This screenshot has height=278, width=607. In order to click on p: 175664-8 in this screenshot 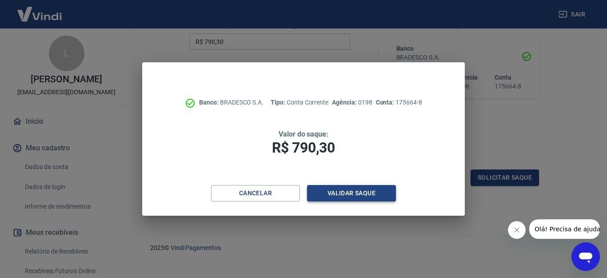, I will do `click(399, 102)`.